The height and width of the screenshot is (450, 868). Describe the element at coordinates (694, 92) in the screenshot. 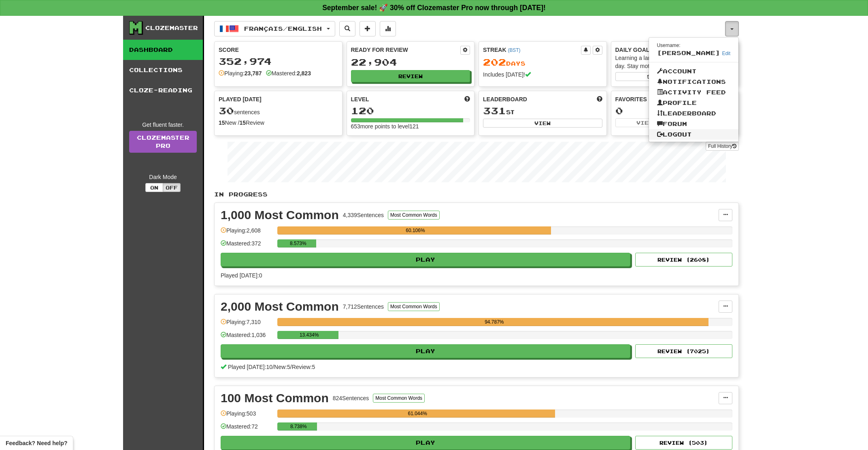

I see `a: Activity Feed` at that location.